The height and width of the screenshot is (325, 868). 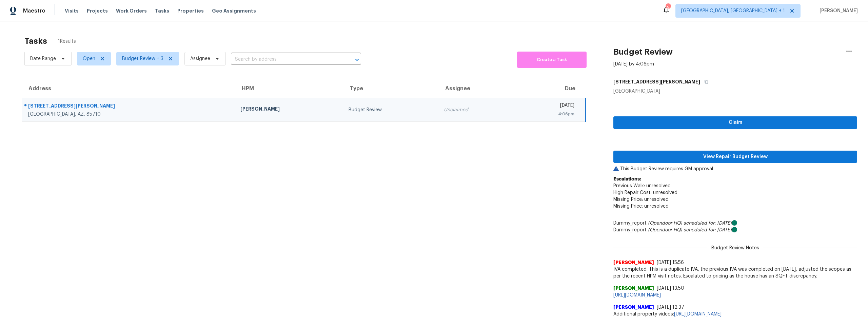 What do you see at coordinates (736, 156) in the screenshot?
I see `button: View Repair Budget Review` at bounding box center [736, 156].